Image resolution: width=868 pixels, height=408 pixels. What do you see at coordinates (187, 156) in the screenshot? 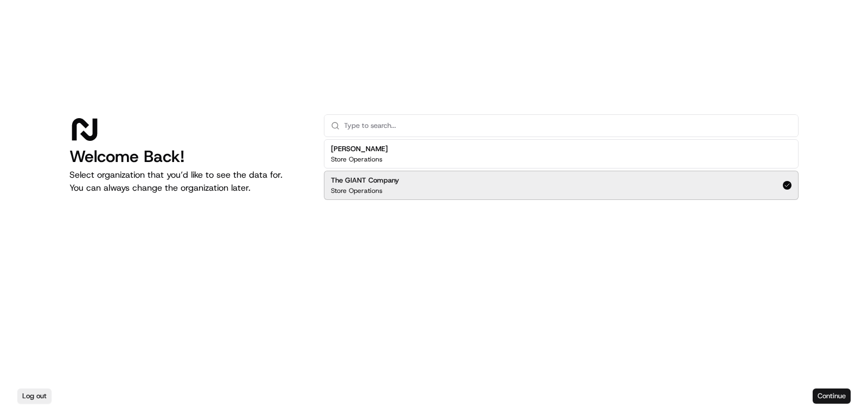
I see `h1: Welcome Back!` at bounding box center [187, 156].